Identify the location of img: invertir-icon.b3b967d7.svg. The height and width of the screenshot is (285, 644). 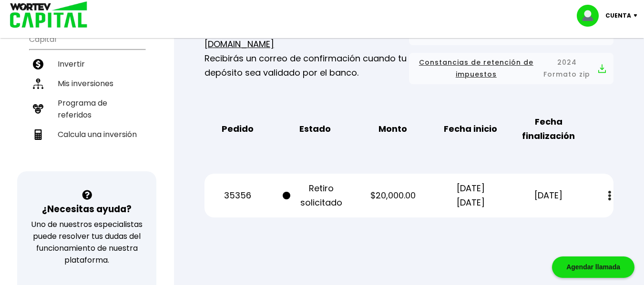
(38, 64).